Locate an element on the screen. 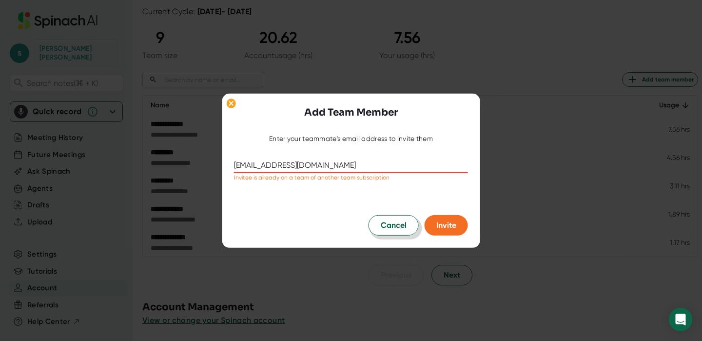 Image resolution: width=702 pixels, height=341 pixels. div: Enter your teammate's email address to invite them is located at coordinates (351, 139).